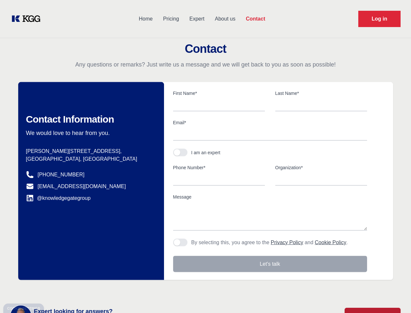 The height and width of the screenshot is (313, 411). What do you see at coordinates (23, 308) in the screenshot?
I see `div: Cookie settings` at bounding box center [23, 308].